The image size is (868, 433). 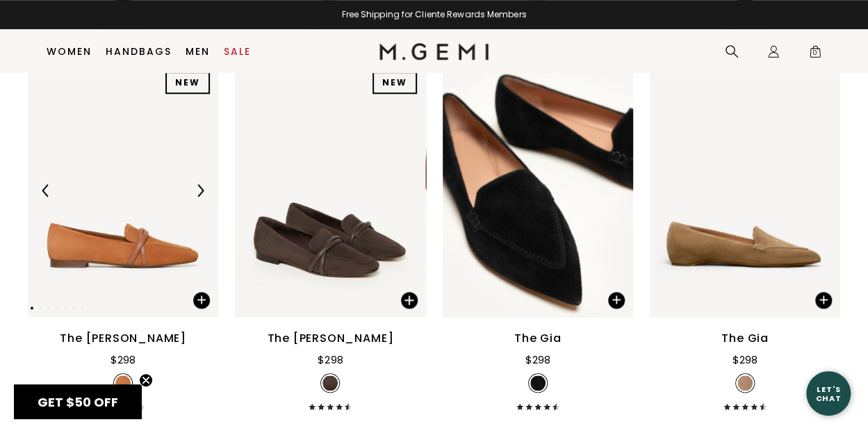 What do you see at coordinates (123, 383) in the screenshot?
I see `img: v_7396490149947_SWATCH_50x.jpg` at bounding box center [123, 383].